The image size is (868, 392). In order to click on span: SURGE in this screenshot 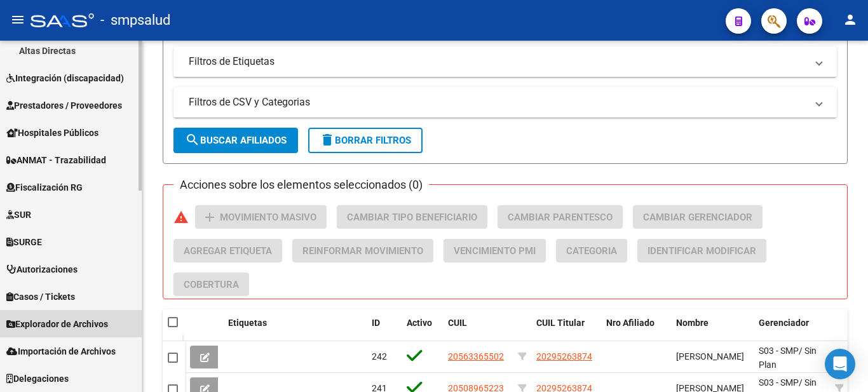, I will do `click(24, 242)`.